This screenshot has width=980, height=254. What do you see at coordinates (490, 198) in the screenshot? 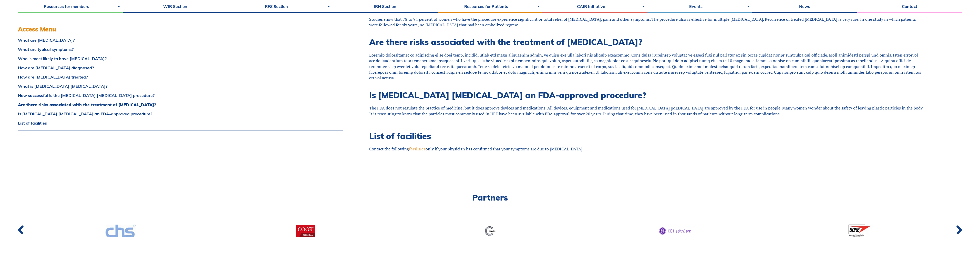
I see `h2: Partners` at bounding box center [490, 198].